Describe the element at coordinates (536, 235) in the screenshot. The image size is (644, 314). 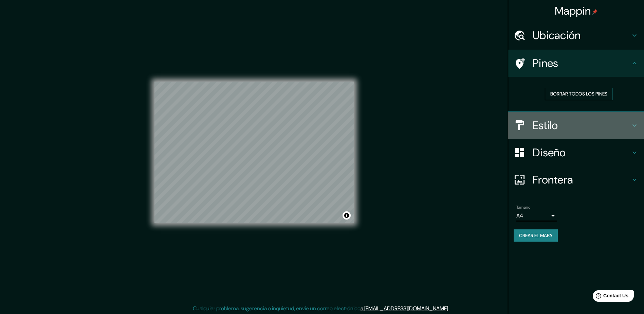
I see `button: Crear el mapa` at that location.